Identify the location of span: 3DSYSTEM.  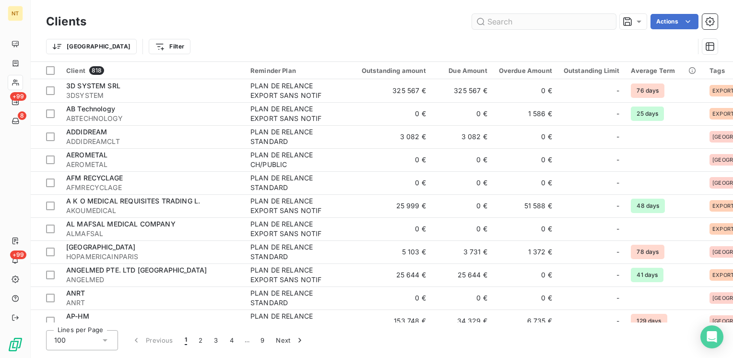
(153, 95).